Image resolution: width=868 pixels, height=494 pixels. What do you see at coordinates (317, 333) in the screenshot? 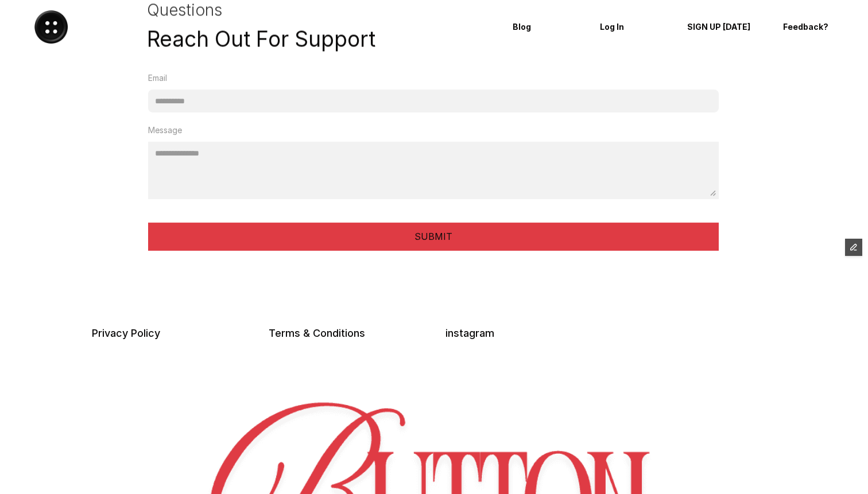
I see `a: Terms & Conditions` at bounding box center [317, 333].